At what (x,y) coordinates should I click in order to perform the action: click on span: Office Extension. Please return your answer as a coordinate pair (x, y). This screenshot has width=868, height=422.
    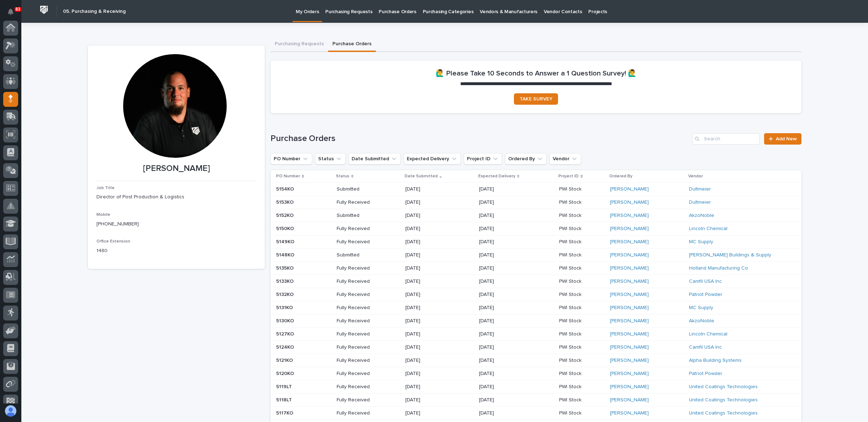
    Looking at the image, I should click on (114, 242).